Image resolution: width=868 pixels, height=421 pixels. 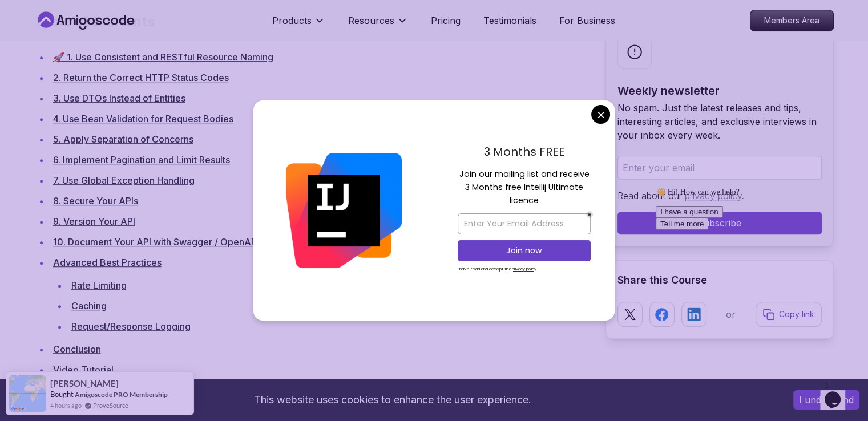 I want to click on a: Testimonials, so click(x=510, y=20).